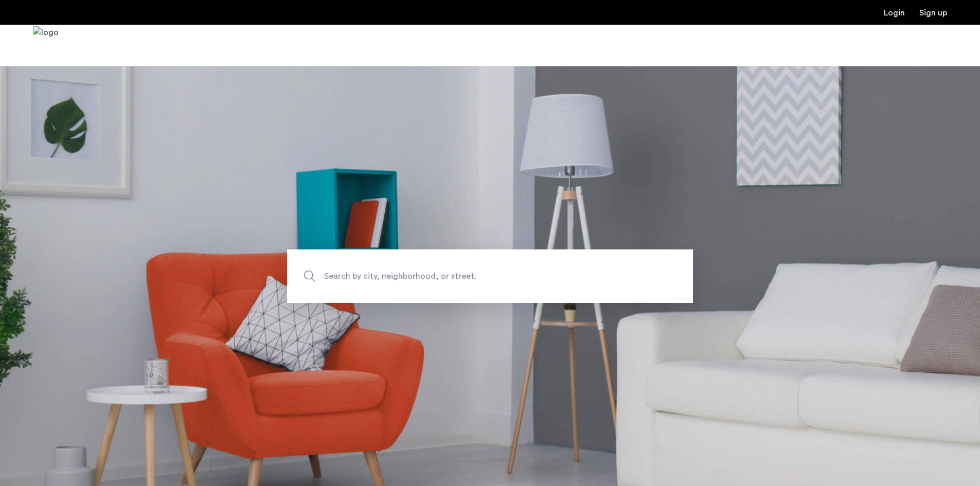 Image resolution: width=980 pixels, height=486 pixels. Describe the element at coordinates (490, 276) in the screenshot. I see `input: Apartment Search` at that location.